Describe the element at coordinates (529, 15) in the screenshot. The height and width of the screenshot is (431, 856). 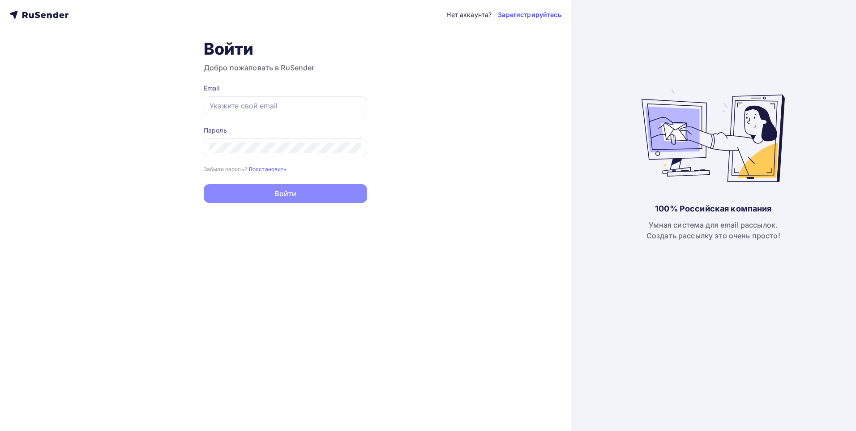
I see `a: Зарегистрируйтесь` at that location.